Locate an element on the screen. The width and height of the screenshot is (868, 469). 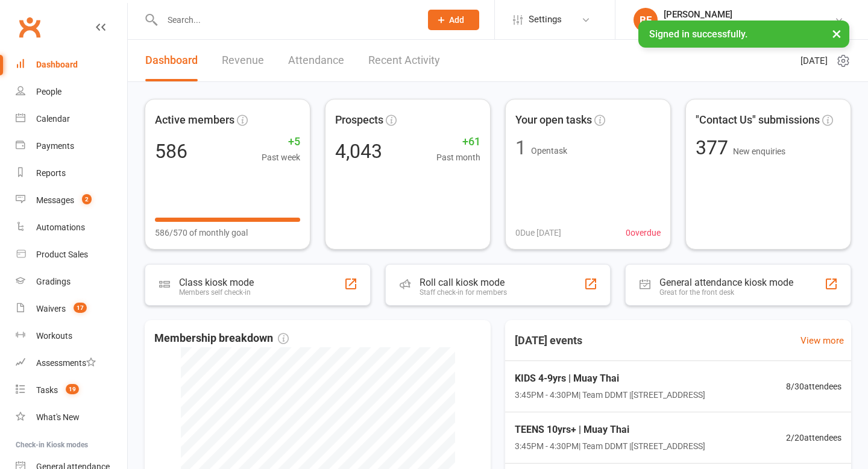
a: Waivers 17 is located at coordinates (71, 308).